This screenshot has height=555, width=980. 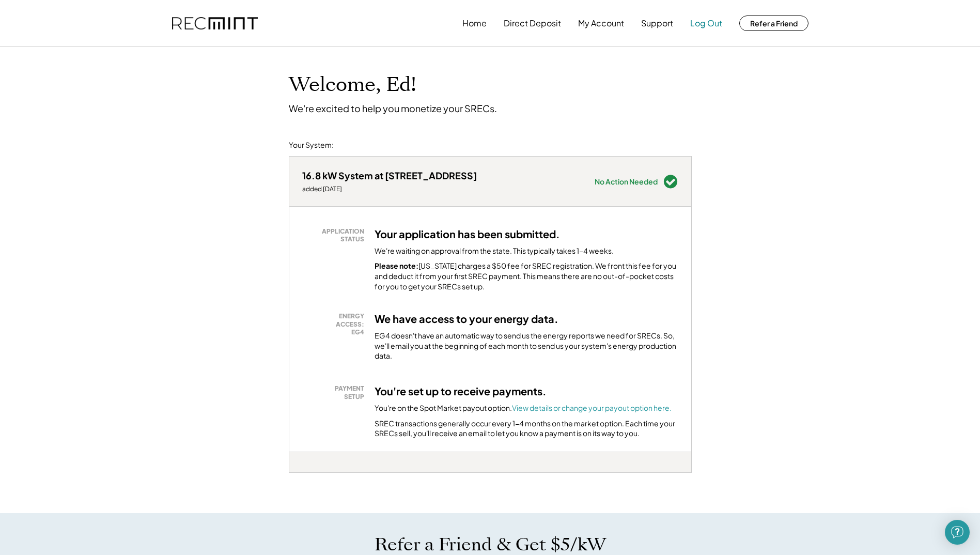 I want to click on button: My Account, so click(x=601, y=24).